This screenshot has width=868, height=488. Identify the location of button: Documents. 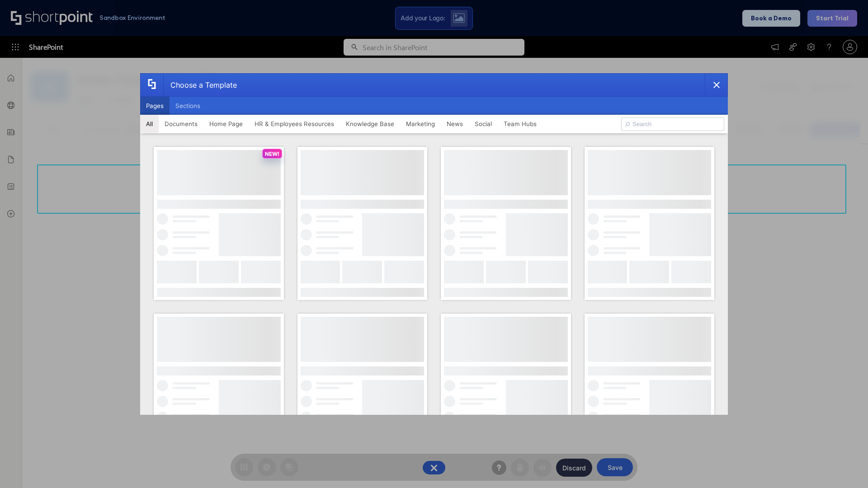
(181, 124).